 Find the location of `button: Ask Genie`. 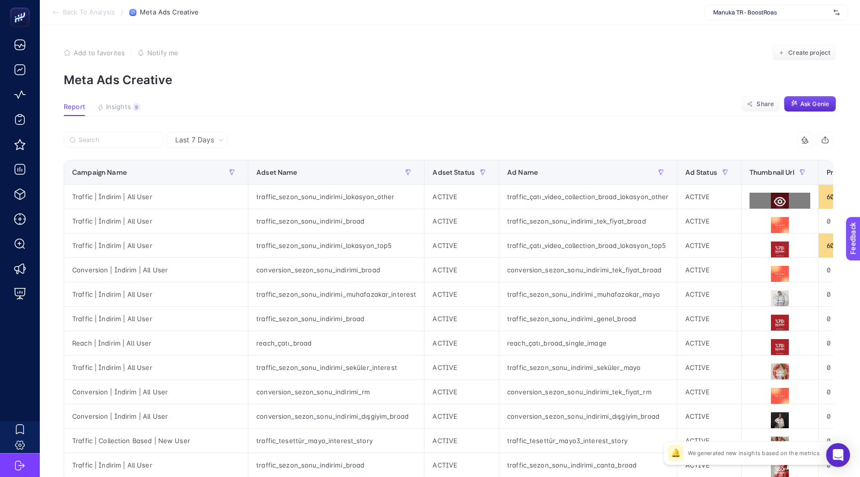

button: Ask Genie is located at coordinates (810, 104).